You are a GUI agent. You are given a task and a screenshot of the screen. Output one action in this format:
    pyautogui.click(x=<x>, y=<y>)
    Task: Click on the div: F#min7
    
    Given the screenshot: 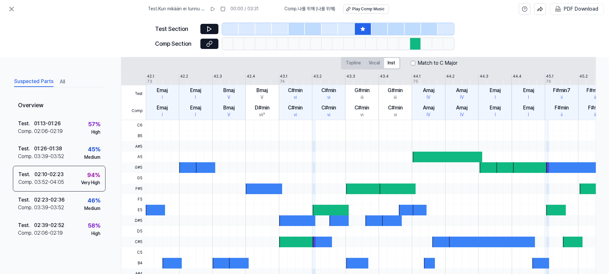 What is the action you would take?
    pyautogui.click(x=562, y=90)
    